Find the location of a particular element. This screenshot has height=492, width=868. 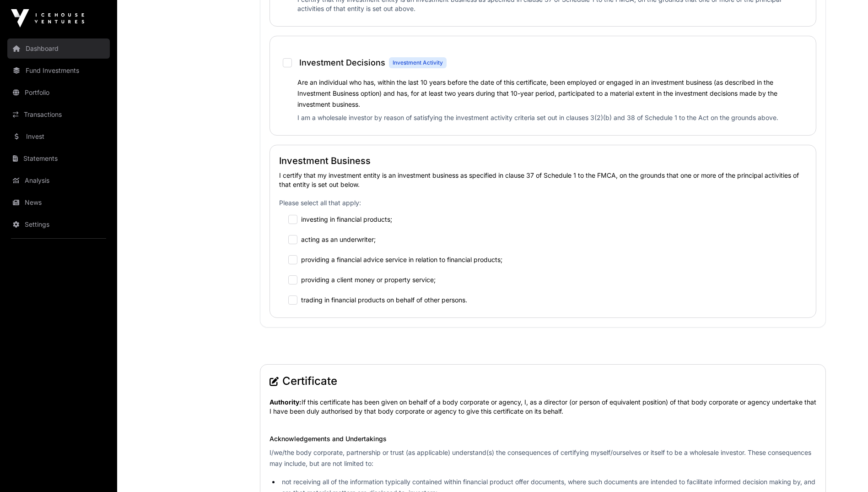

a: Invest is located at coordinates (59, 136).